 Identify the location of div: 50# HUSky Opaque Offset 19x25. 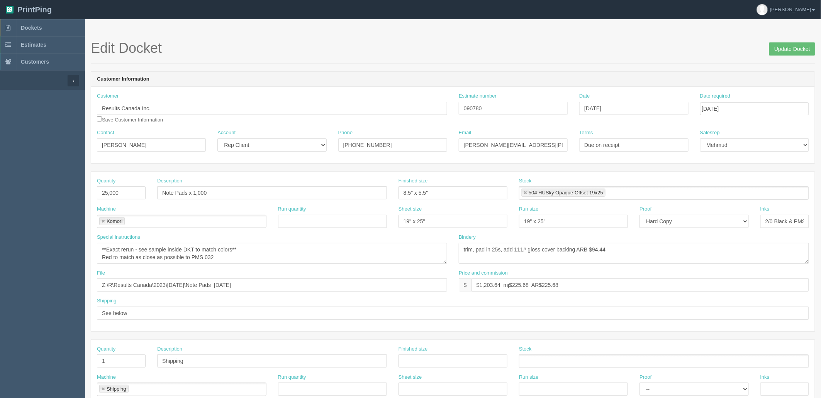
(565, 193).